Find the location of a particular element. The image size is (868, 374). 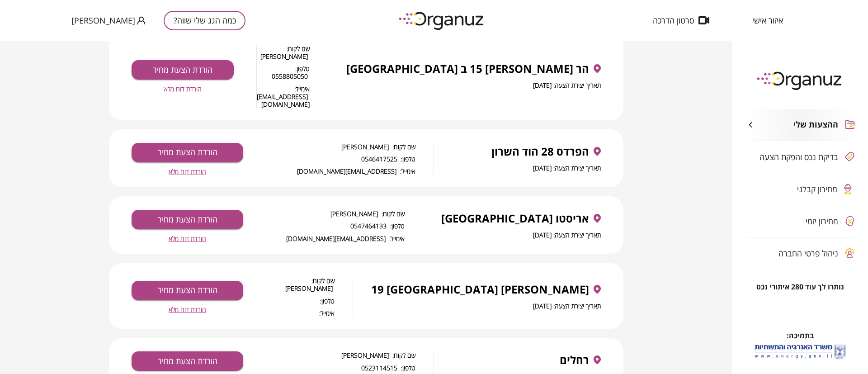

span: טלפון: 0546417525 is located at coordinates (341, 159).